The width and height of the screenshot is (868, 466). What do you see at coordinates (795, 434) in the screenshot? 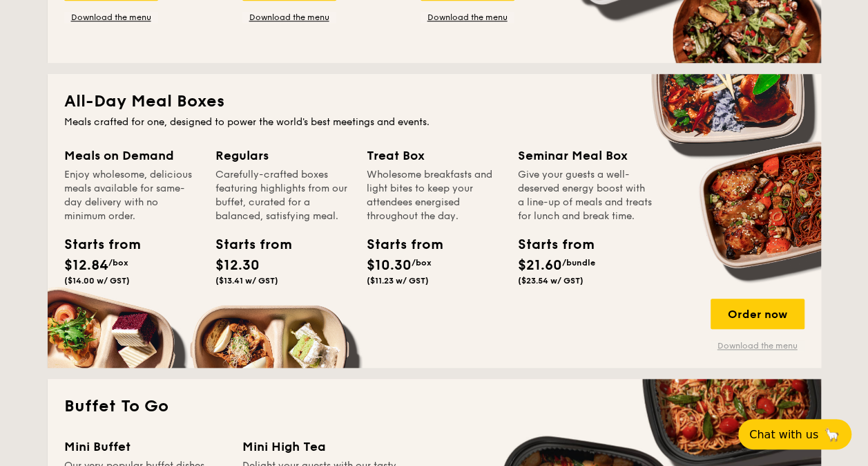
I see `button: Chat with us🦙` at bounding box center [795, 434].